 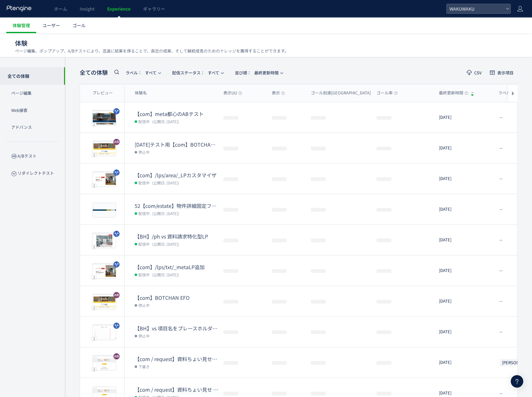 What do you see at coordinates (104, 179) in the screenshot?
I see `img: 771addf9ec90b3c801afa6042f0d85001756699648596.jpeg` at bounding box center [104, 179].